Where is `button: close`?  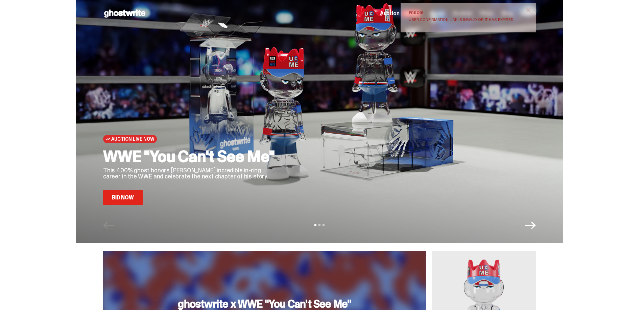 button: close is located at coordinates (528, 10).